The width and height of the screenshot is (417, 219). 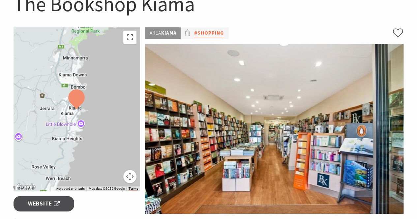 I want to click on span: Website, so click(x=44, y=204).